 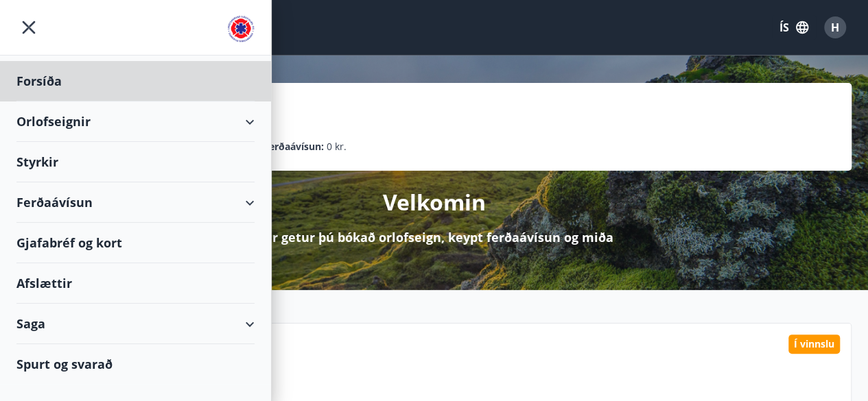 I want to click on span: 0 kr., so click(x=336, y=147).